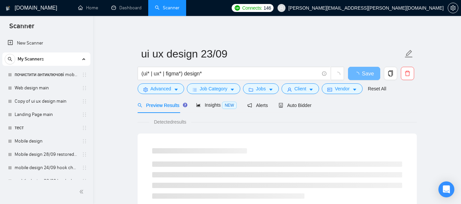  What do you see at coordinates (46, 128) in the screenshot?
I see `a: тест` at bounding box center [46, 128].